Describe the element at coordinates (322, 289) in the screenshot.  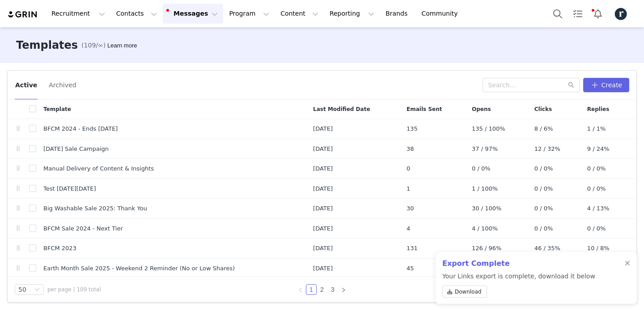
I see `a: 2` at that location.